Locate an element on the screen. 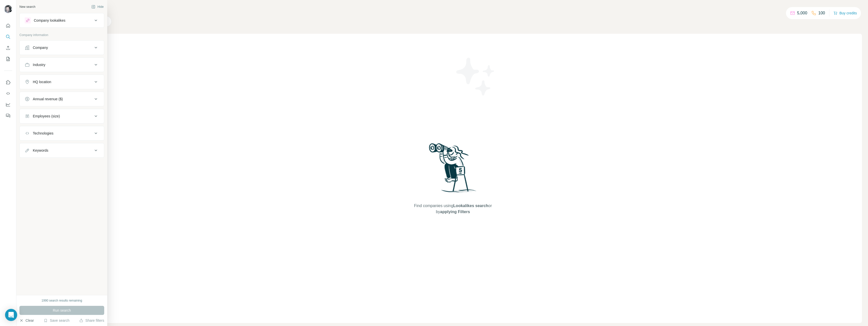  button: Dashboard is located at coordinates (8, 104).